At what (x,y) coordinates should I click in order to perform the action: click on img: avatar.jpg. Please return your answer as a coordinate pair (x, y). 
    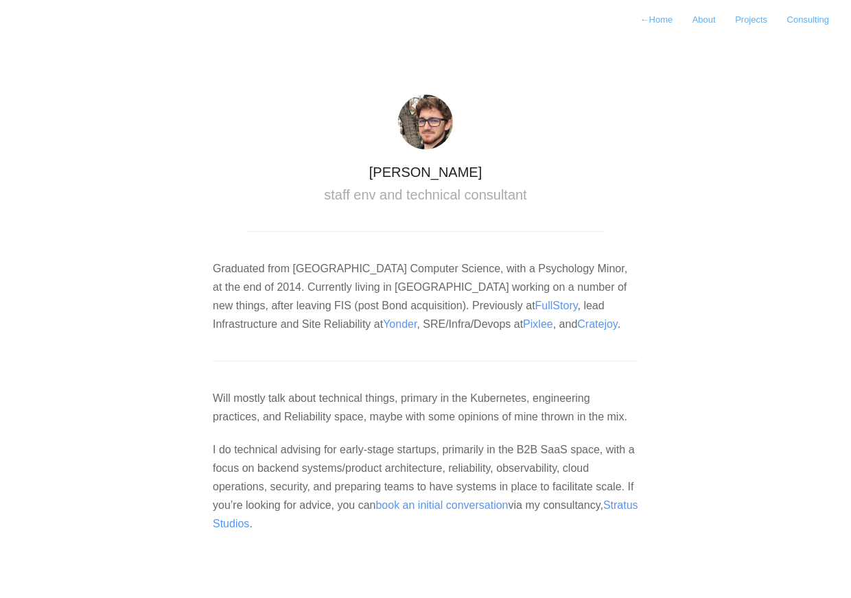
    Looking at the image, I should click on (425, 122).